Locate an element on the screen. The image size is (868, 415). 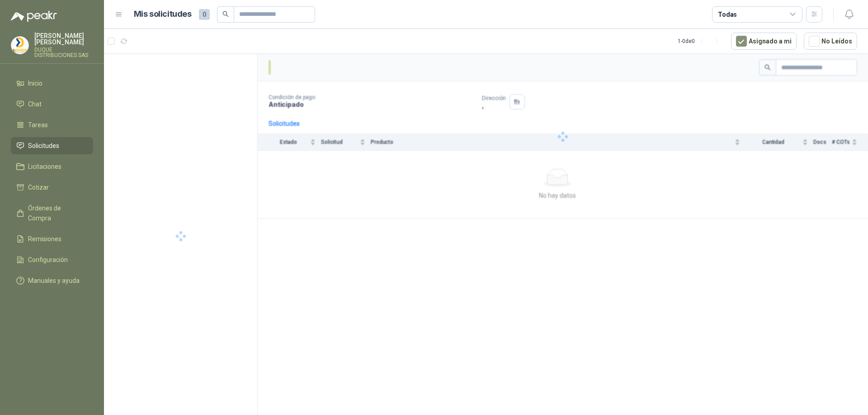
span: Manuales y ayuda is located at coordinates (54, 281).